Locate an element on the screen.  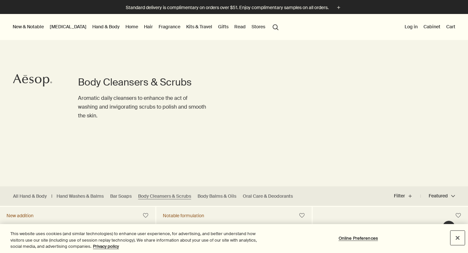
a: Aesop is located at coordinates (32, 81).